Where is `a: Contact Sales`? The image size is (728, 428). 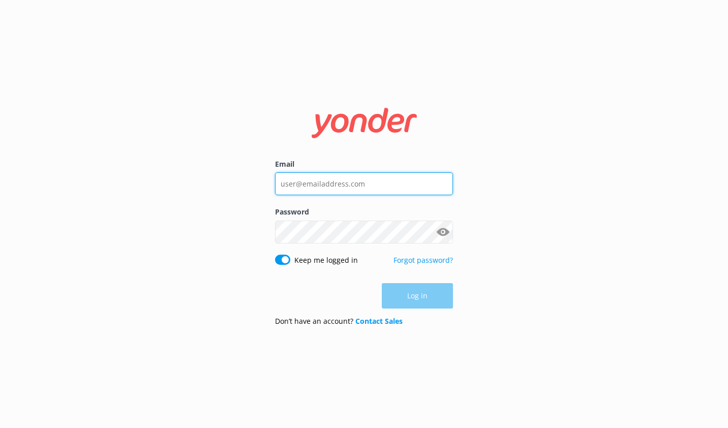 a: Contact Sales is located at coordinates (379, 321).